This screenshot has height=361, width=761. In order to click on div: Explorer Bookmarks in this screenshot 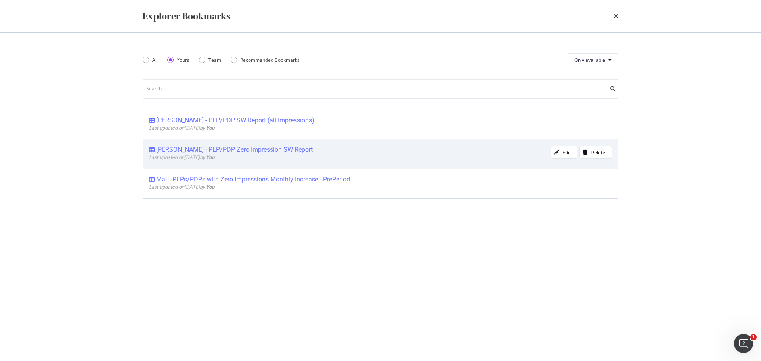, I will do `click(186, 16)`.